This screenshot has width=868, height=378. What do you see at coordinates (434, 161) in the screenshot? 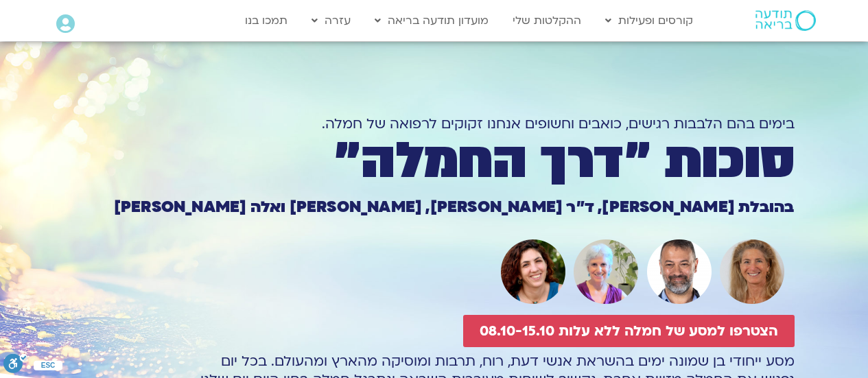
I see `h1: סוכות ״דרך החמלה״` at bounding box center [434, 161].